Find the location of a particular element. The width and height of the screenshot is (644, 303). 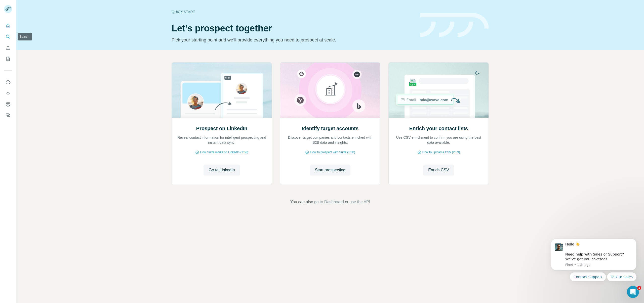

button: Go to LinkedIn is located at coordinates (222, 170).